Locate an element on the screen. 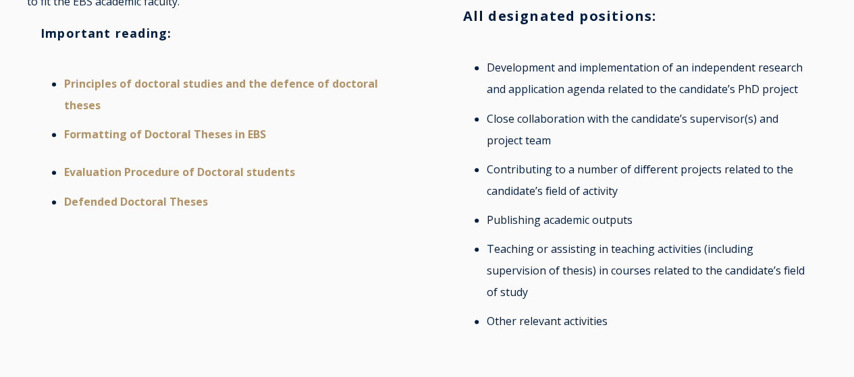 Image resolution: width=854 pixels, height=377 pixels. li: Publishing academic outputs is located at coordinates (646, 220).